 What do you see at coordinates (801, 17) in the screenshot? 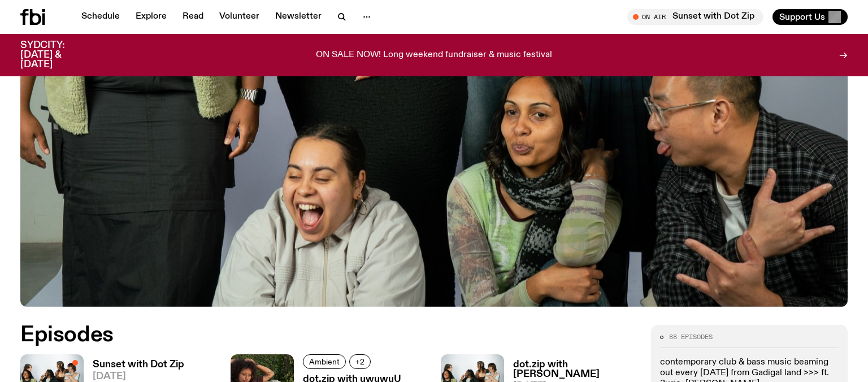
I see `span: Support Us` at bounding box center [801, 17].